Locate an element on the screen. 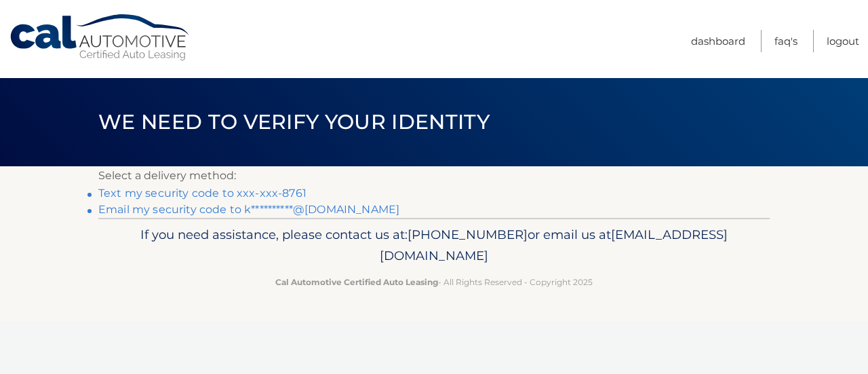  a: Logout is located at coordinates (843, 40).